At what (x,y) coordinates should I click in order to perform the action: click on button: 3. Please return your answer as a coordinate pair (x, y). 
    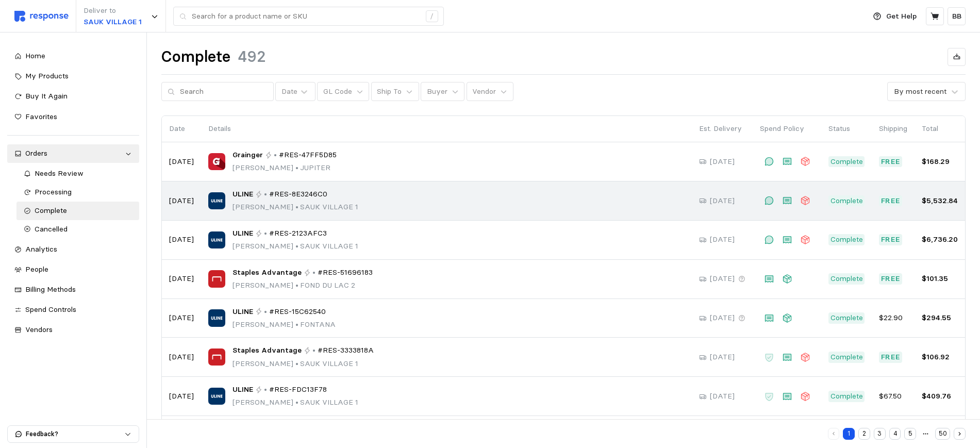
    Looking at the image, I should click on (879, 434).